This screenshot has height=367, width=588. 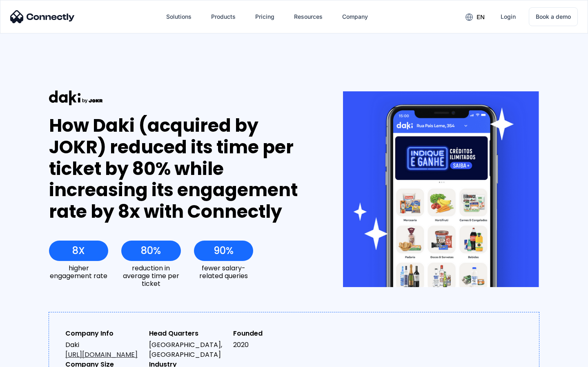 I want to click on div: Company Info, so click(x=104, y=334).